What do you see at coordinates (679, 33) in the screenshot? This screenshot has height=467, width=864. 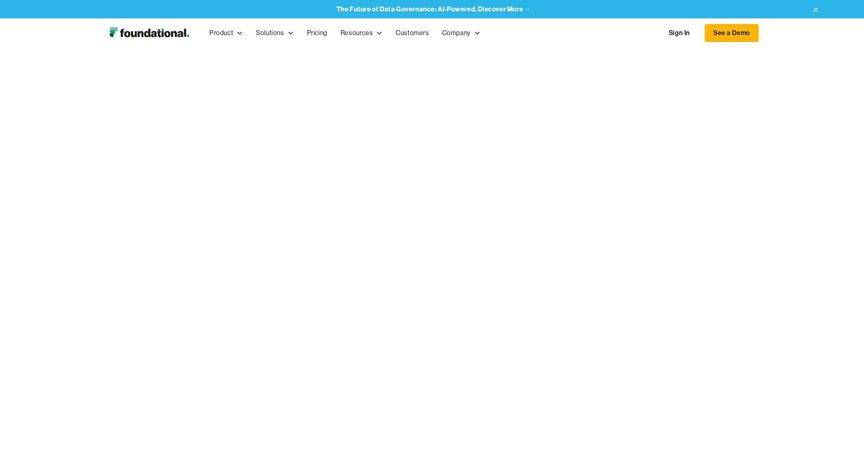 I see `a: Sign In` at bounding box center [679, 33].